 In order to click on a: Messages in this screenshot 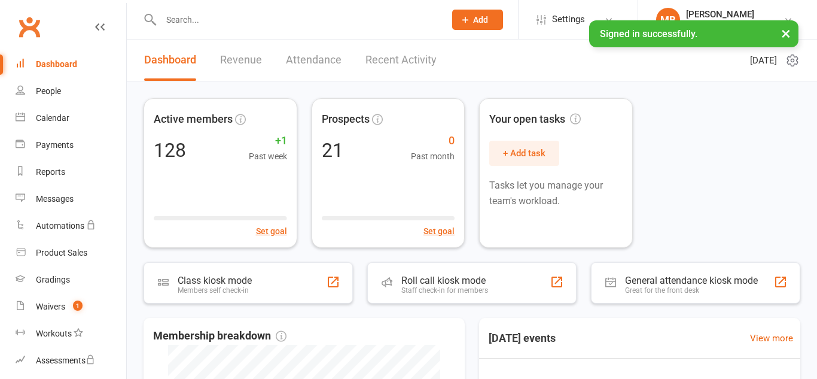, I will do `click(71, 199)`.